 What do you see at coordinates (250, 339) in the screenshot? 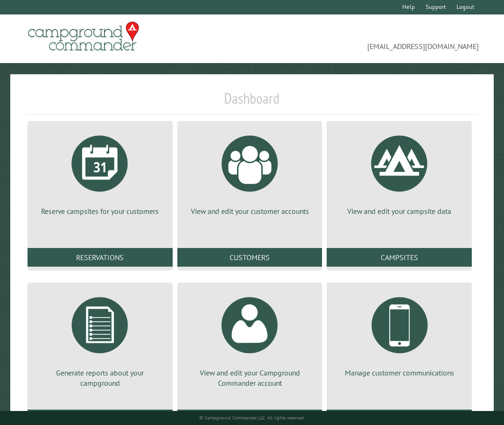
I see `a: View and edit your Campground Commander account` at bounding box center [250, 339].